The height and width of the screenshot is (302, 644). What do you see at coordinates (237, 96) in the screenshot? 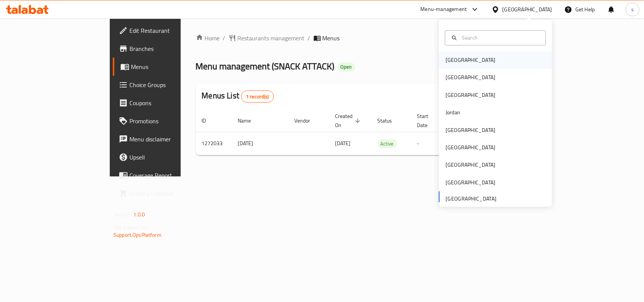
I see `h2: Menus List` at bounding box center [237, 96].